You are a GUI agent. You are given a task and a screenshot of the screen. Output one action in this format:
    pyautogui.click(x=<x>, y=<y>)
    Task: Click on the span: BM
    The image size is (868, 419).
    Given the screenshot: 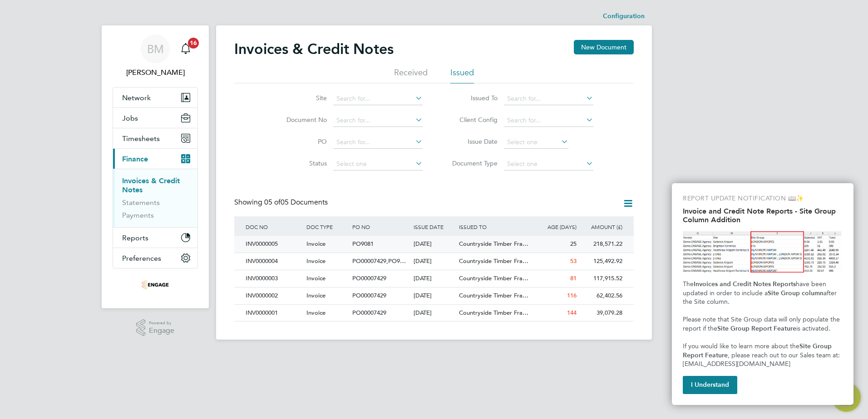 What is the action you would take?
    pyautogui.click(x=155, y=49)
    